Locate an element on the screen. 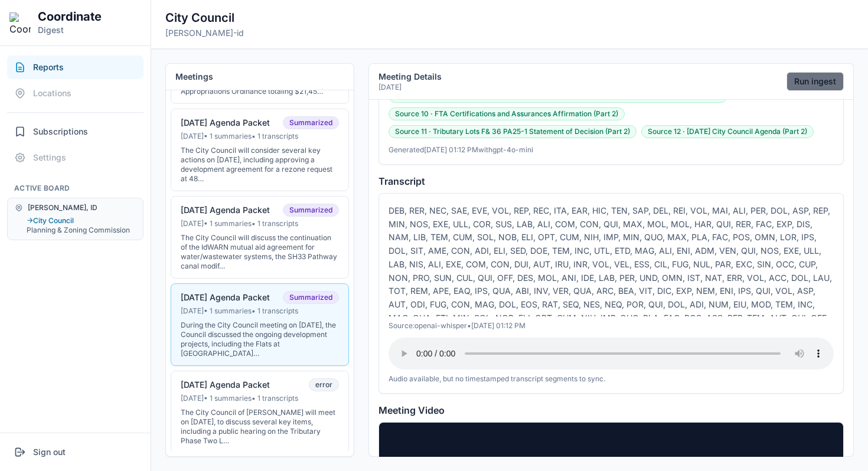  button: Source 10 · FTA Certifications and Assurances Affirmation (Part 2) is located at coordinates (507, 114).